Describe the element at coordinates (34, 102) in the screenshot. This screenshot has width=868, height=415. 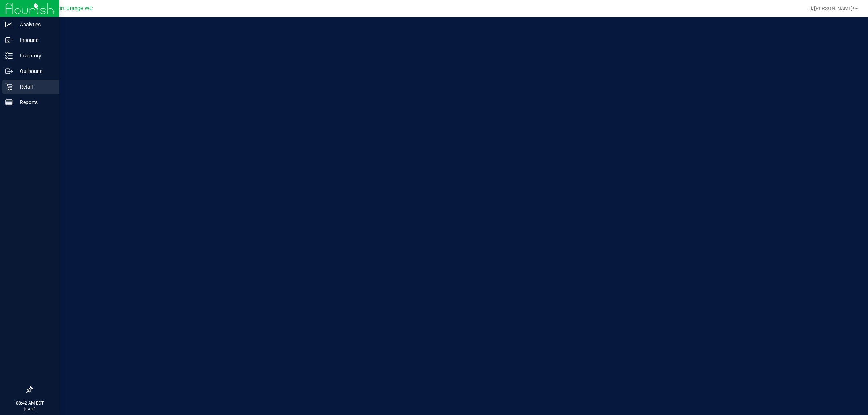
I see `p: Reports` at that location.